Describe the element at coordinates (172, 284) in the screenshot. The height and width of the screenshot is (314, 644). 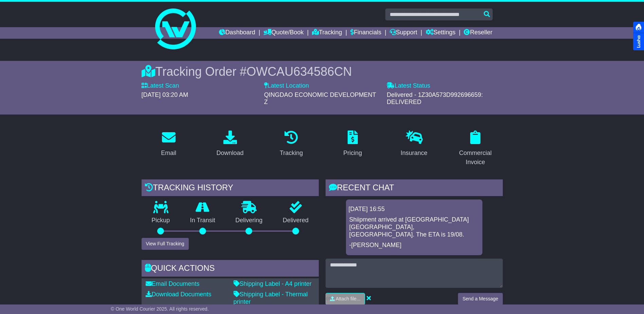
I see `a: Email Documents` at that location.